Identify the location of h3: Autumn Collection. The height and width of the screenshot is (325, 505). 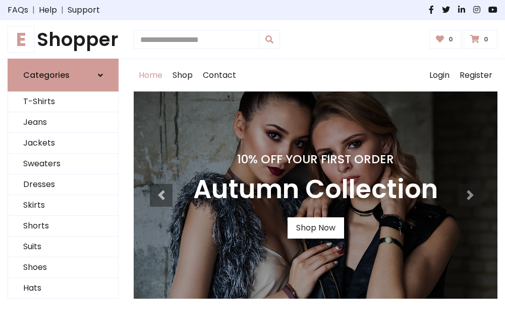
(315, 189).